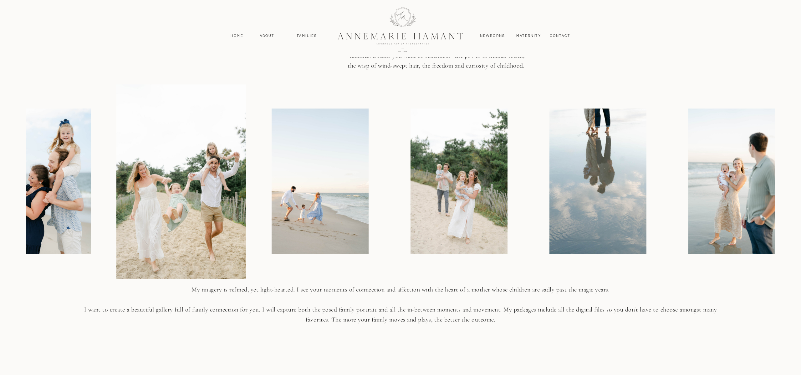  I want to click on nav: Home, so click(237, 36).